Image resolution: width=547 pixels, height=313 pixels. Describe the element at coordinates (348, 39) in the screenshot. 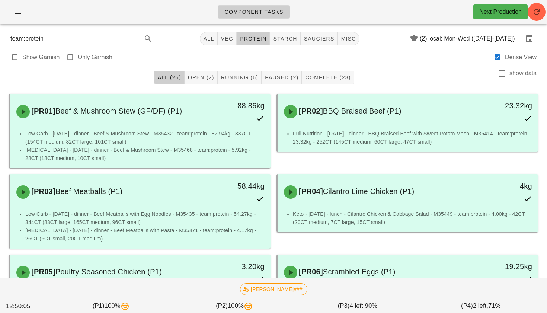

I see `button: misc` at that location.